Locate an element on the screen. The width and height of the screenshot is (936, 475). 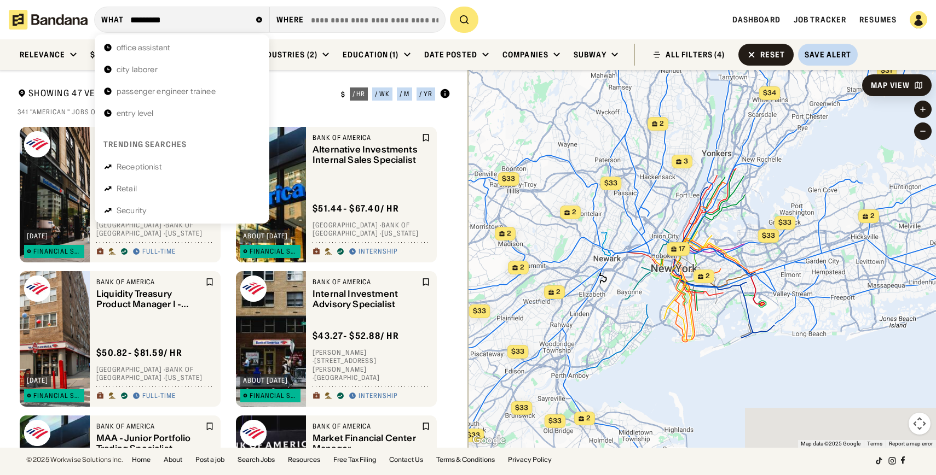
div: grid is located at coordinates (234, 285).